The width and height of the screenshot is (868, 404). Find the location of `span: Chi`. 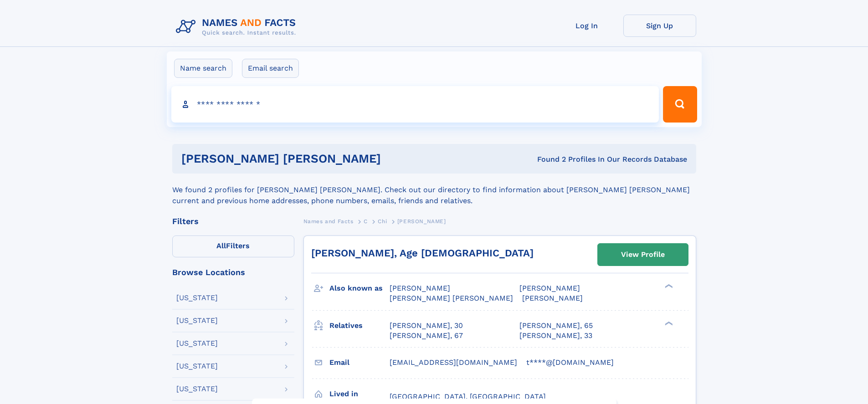

span: Chi is located at coordinates (382, 222).